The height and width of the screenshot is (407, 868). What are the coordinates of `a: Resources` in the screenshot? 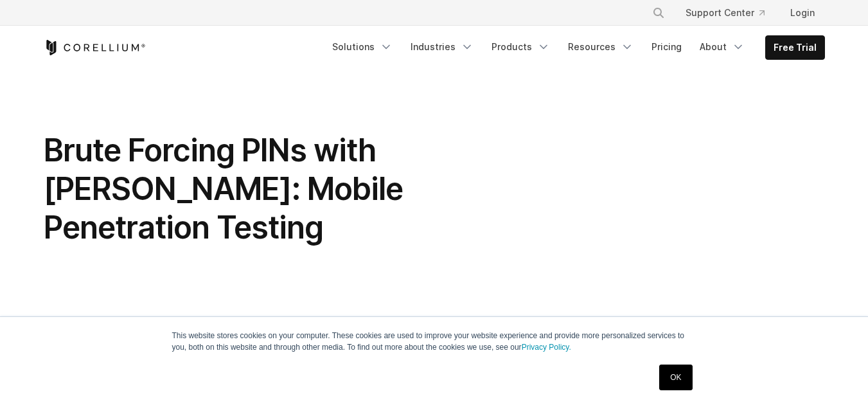 It's located at (601, 47).